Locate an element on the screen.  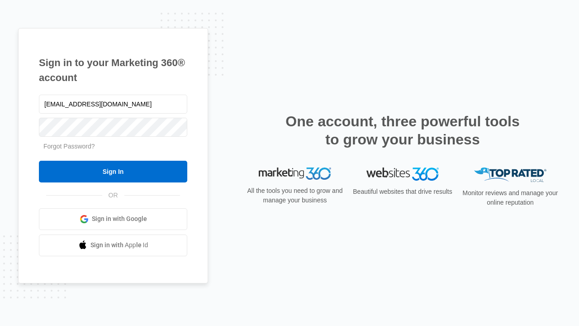
input: Email is located at coordinates (113, 104).